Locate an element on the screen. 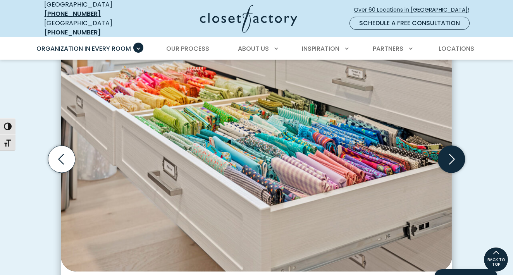 Image resolution: width=513 pixels, height=275 pixels. a: BACK TO TOP is located at coordinates (496, 259).